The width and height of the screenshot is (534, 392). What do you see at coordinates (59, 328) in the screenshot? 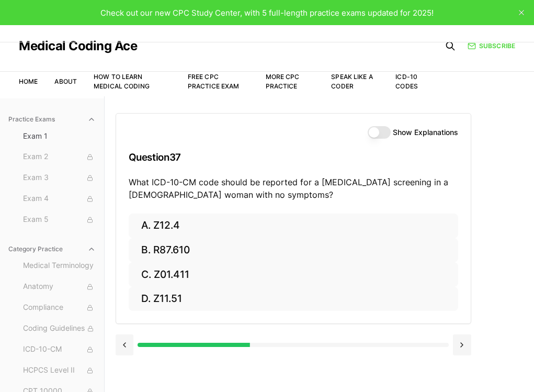
I see `button: Coding Guidelines` at bounding box center [59, 328].